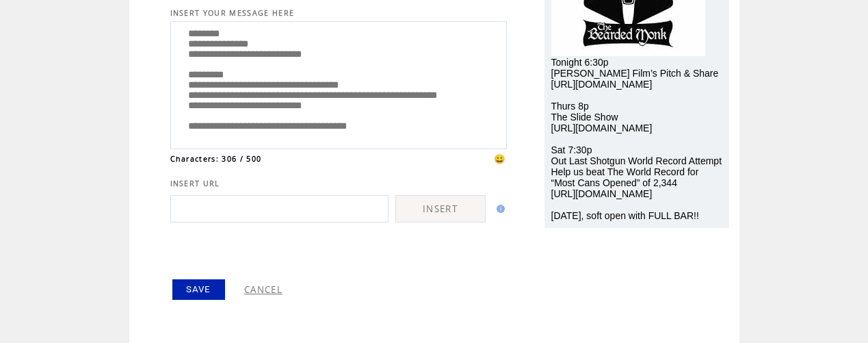 The image size is (868, 343). Describe the element at coordinates (195, 183) in the screenshot. I see `span: INSERT URL` at that location.